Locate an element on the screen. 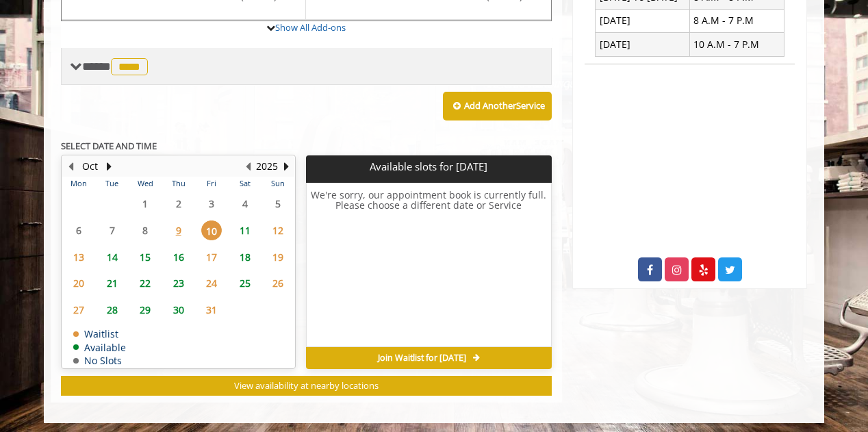  th: Fri is located at coordinates (211, 184).